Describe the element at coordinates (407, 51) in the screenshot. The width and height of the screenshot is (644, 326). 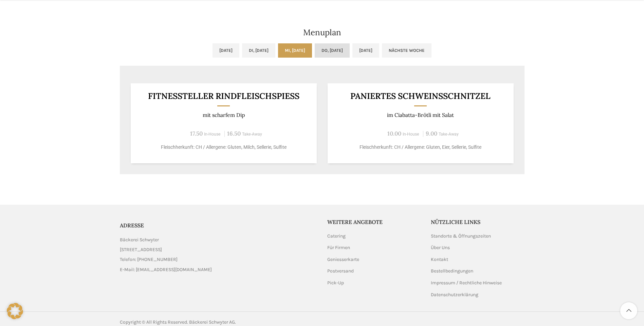
I see `a: Nächste Woche` at that location.